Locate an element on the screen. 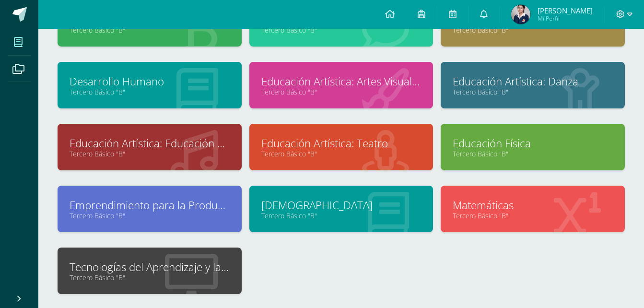  img: 4e5fd905e60cb99c7361d3ec9c143164.png is located at coordinates (521, 14).